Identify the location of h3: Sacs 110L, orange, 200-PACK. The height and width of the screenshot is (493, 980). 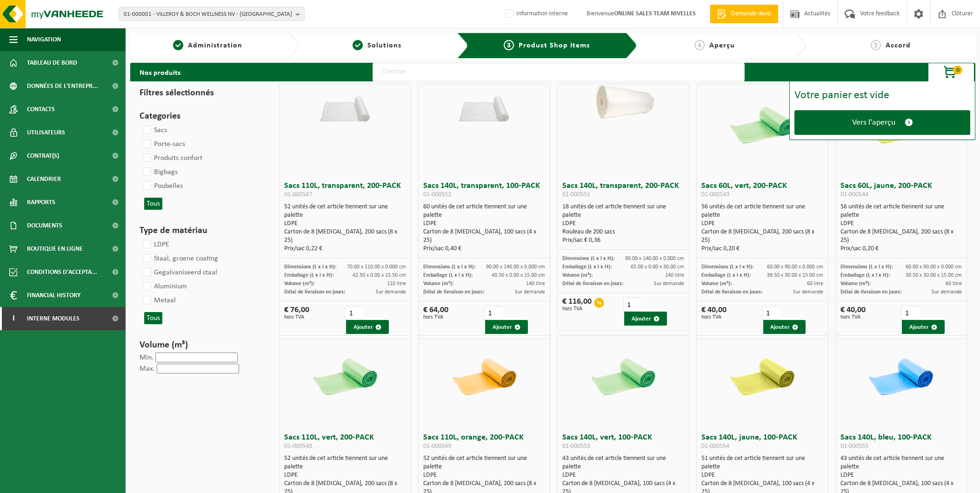
(484, 442).